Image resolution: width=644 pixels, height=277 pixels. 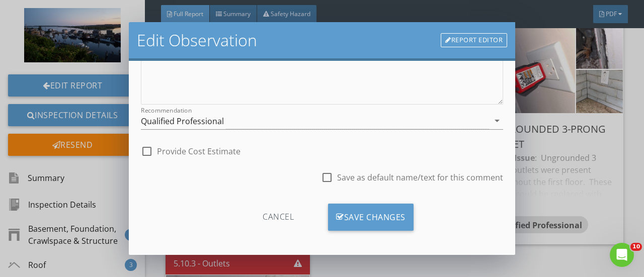 What do you see at coordinates (420, 178) in the screenshot?
I see `label: Save as default name/text for this comment` at bounding box center [420, 178].